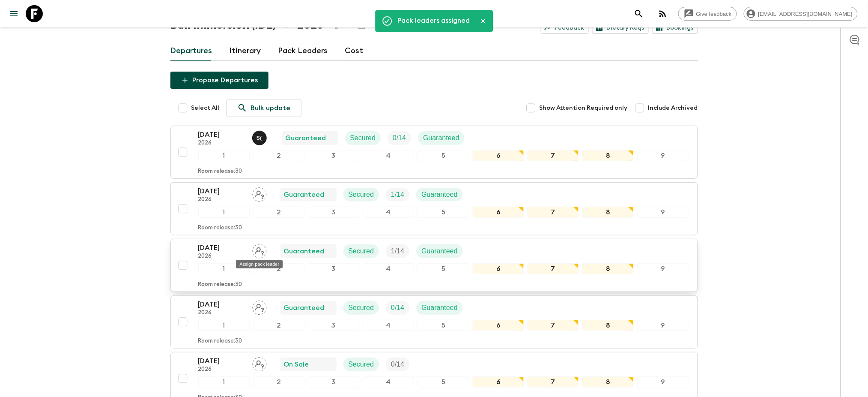 The image size is (868, 397). Describe the element at coordinates (675, 28) in the screenshot. I see `a: Bookings` at that location.